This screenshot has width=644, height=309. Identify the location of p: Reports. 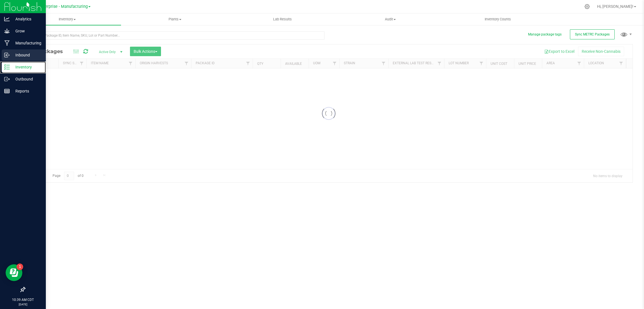
(27, 91).